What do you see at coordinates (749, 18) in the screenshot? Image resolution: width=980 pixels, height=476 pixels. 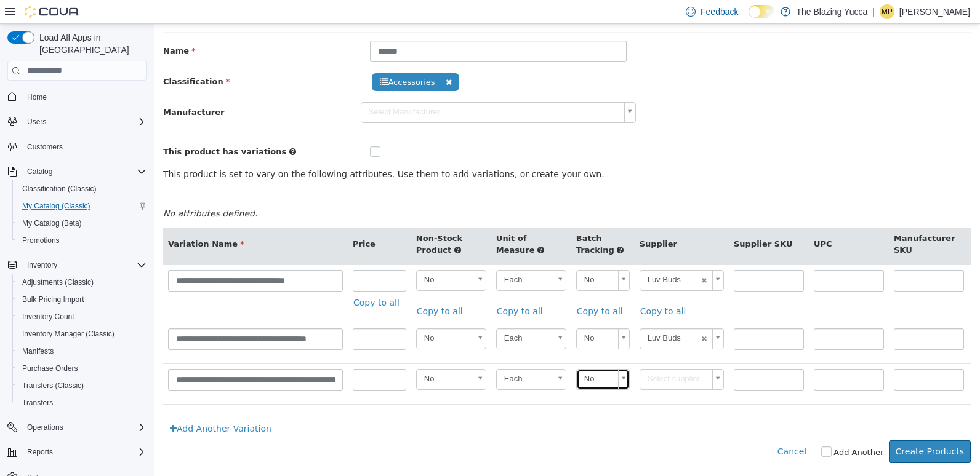 I see `span: Dark Mode` at bounding box center [749, 18].